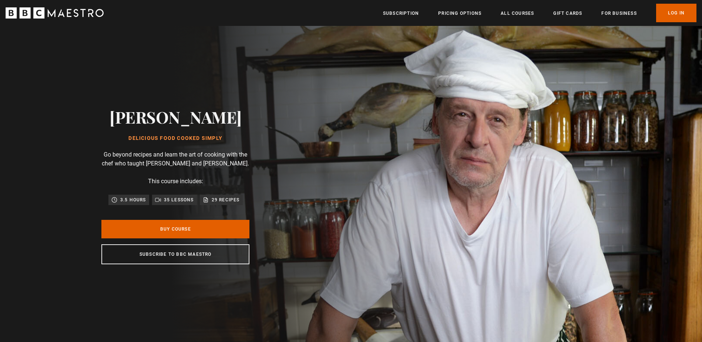 The height and width of the screenshot is (342, 702). I want to click on a: Subscribe to BBC Maestro, so click(175, 254).